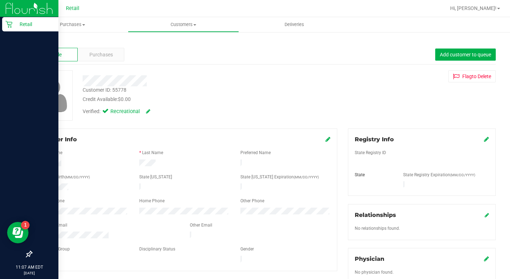  Describe the element at coordinates (104, 90) in the screenshot. I see `div: Customer ID: 55778` at that location.